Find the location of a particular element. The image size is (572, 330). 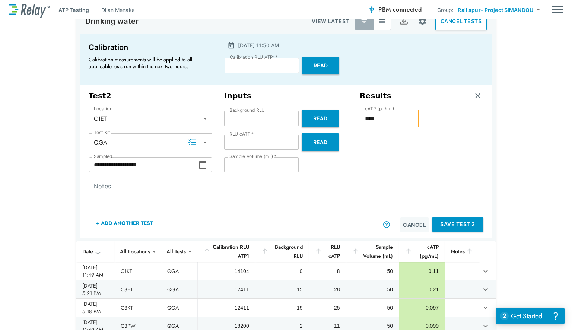

img: Drawer Icon is located at coordinates (557, 10).